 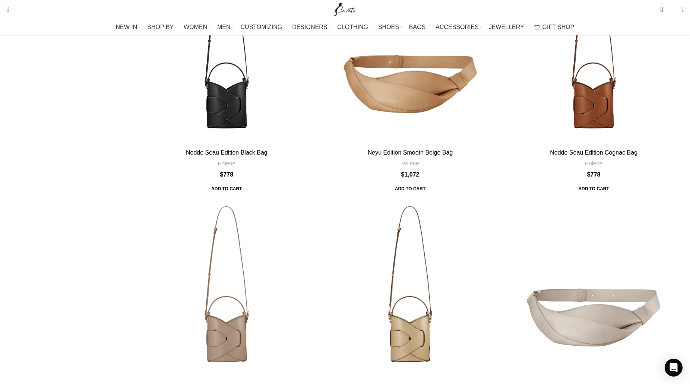 I want to click on div: My Wishlist, so click(x=672, y=9).